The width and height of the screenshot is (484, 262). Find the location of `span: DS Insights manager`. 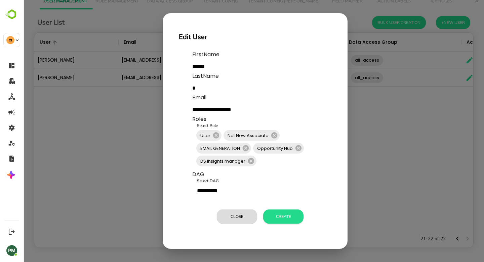

span: DS Insights manager is located at coordinates (199, 161).